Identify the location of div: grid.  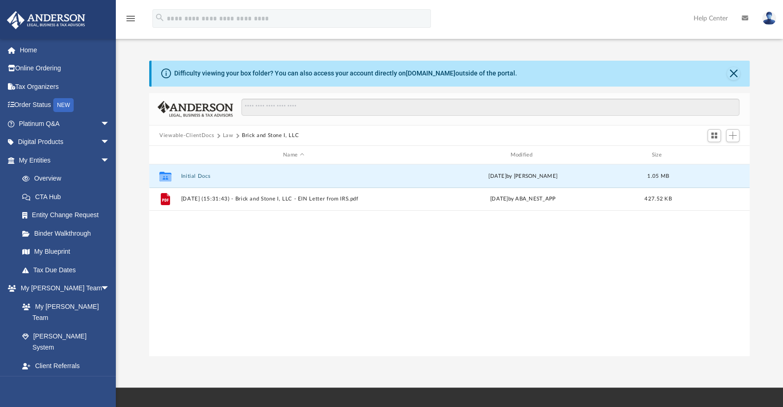
(450, 260).